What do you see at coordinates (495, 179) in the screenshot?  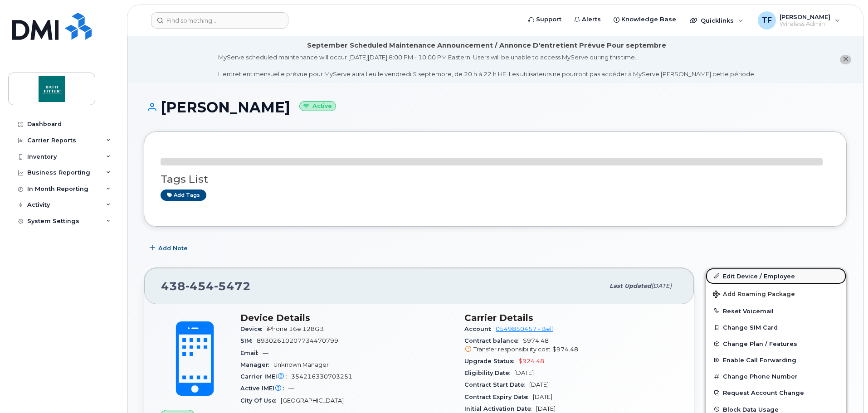 I see `h3: Tags List` at bounding box center [495, 179].